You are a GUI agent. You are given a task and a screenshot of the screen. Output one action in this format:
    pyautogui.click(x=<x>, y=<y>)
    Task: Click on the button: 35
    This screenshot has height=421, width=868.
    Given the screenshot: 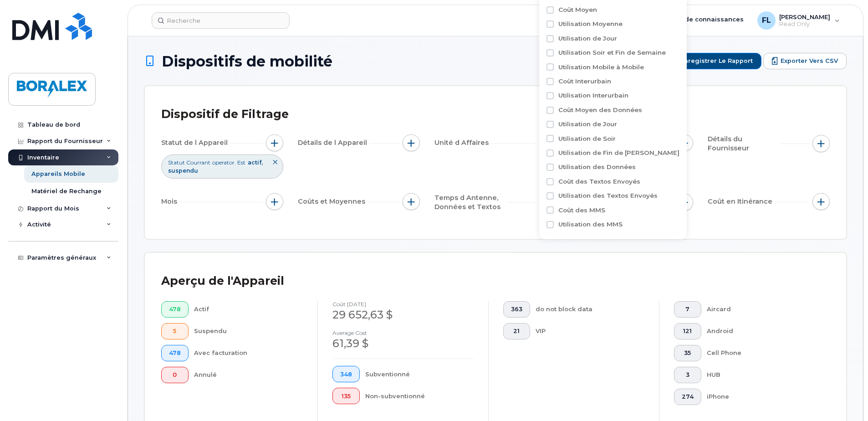 What is the action you would take?
    pyautogui.click(x=687, y=353)
    